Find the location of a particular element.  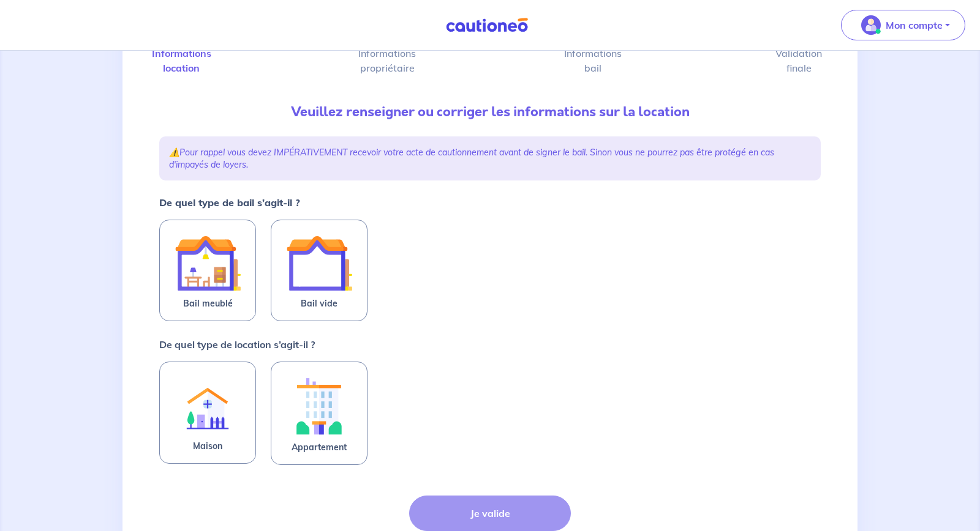

span: Bail meublé is located at coordinates (208, 304).